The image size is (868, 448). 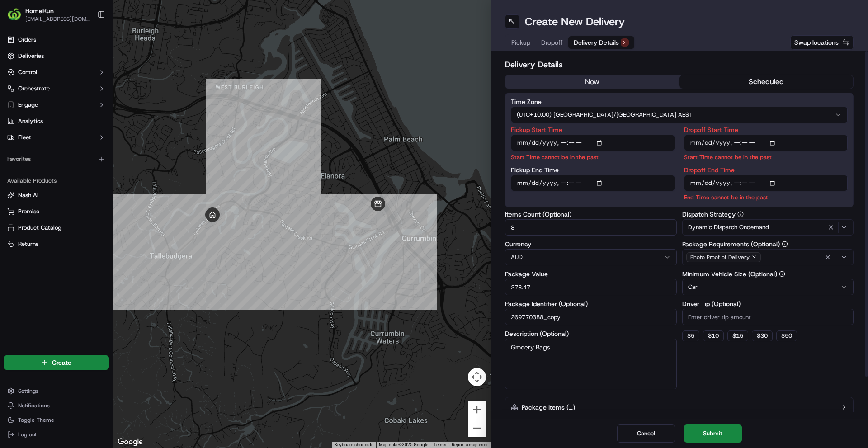 I want to click on a: Powered byPylon, so click(x=87, y=156).